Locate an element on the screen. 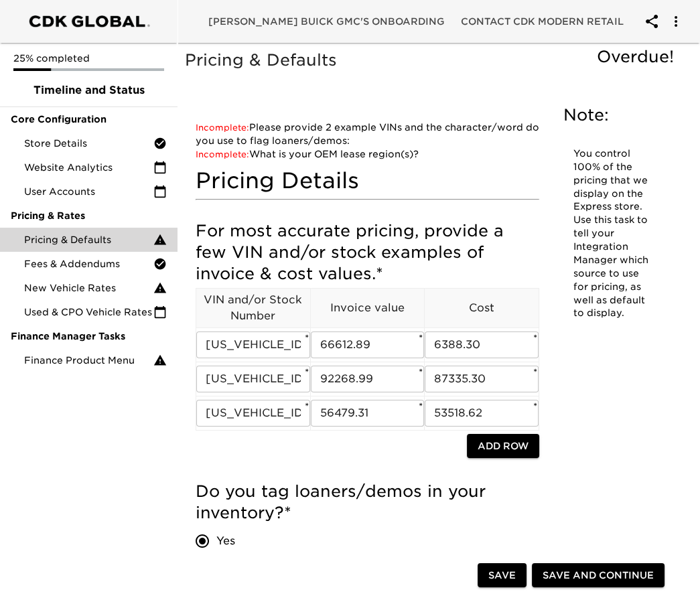  p: Cost is located at coordinates (482, 308).